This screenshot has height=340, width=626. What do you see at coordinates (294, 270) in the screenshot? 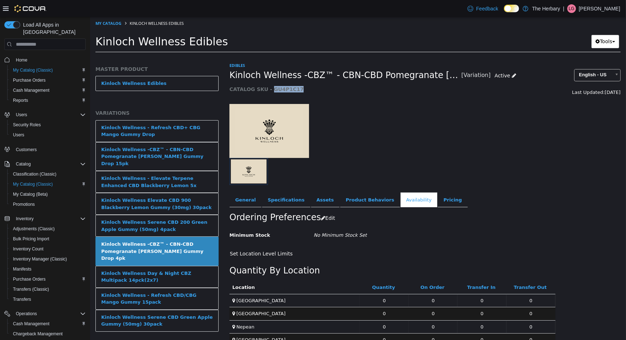
I see `a: Quantity` at bounding box center [294, 270].